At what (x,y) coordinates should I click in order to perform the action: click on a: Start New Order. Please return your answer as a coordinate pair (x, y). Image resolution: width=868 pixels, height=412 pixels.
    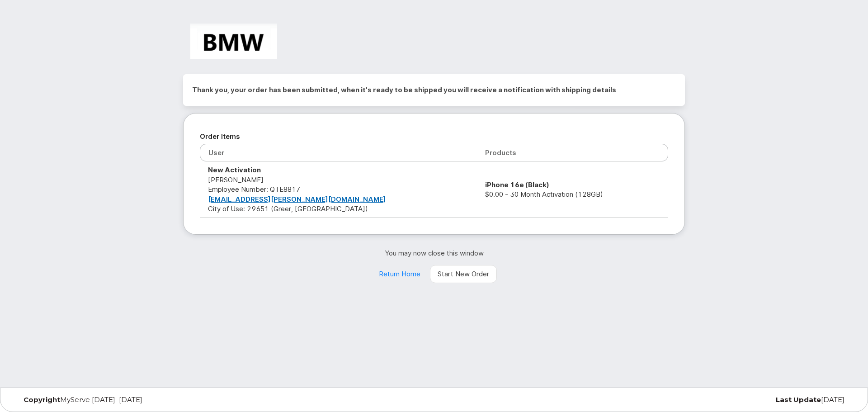
    Looking at the image, I should click on (463, 274).